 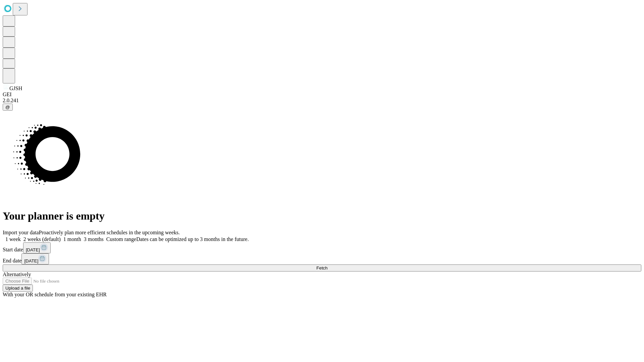 I want to click on div: 2.0.241, so click(x=322, y=100).